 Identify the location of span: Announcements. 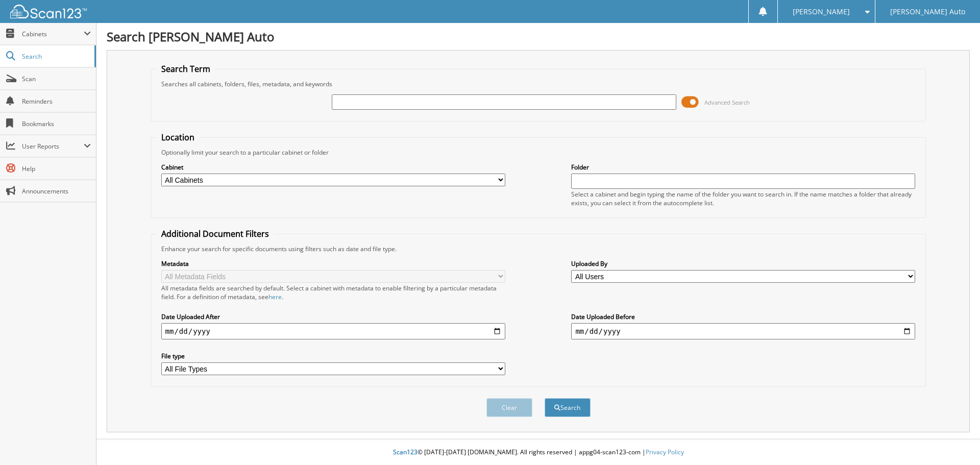
(56, 191).